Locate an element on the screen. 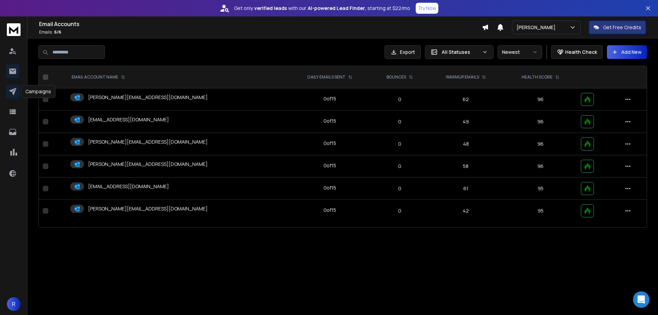 The width and height of the screenshot is (658, 315). td: 42 is located at coordinates (466, 211).